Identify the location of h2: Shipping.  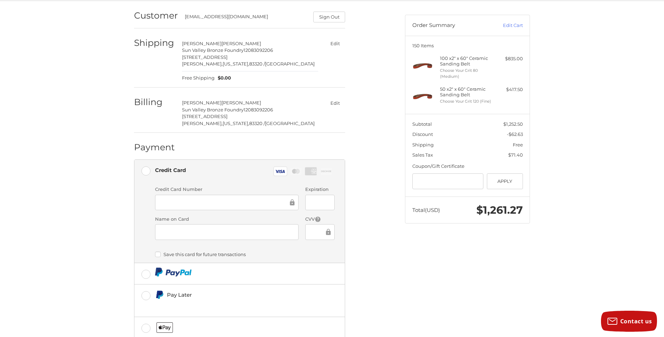
(154, 43).